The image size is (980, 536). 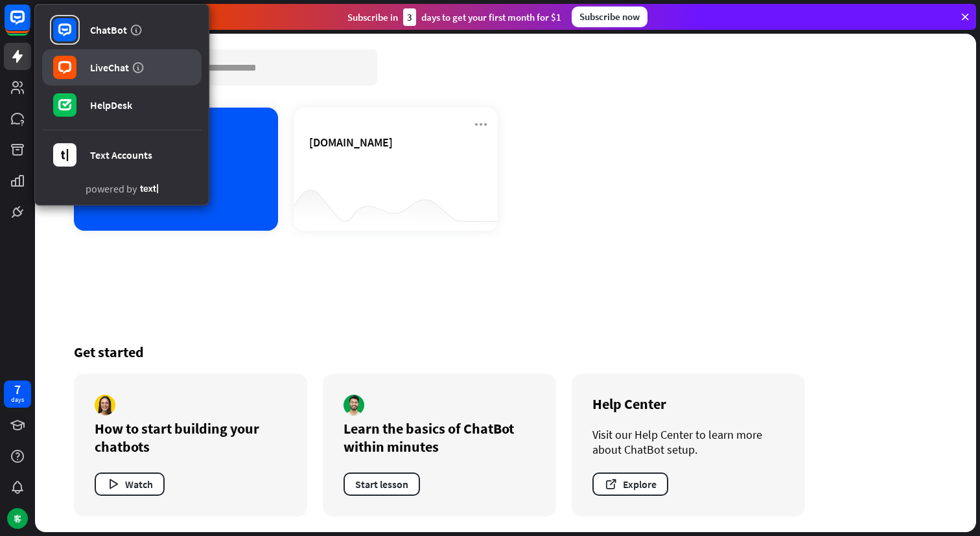 What do you see at coordinates (18, 519) in the screenshot?
I see `div: 客` at bounding box center [18, 519].